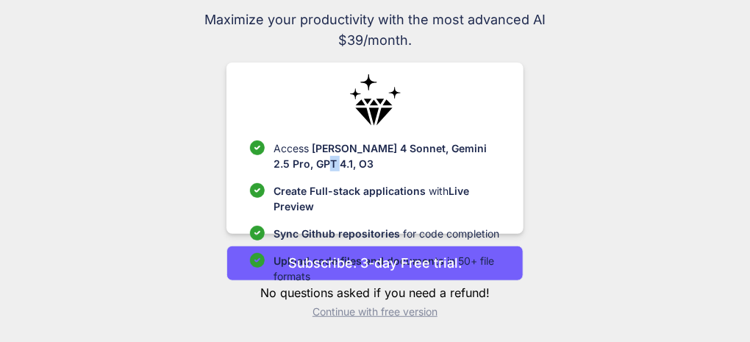  Describe the element at coordinates (386, 268) in the screenshot. I see `p: in 50+ file formats` at that location.